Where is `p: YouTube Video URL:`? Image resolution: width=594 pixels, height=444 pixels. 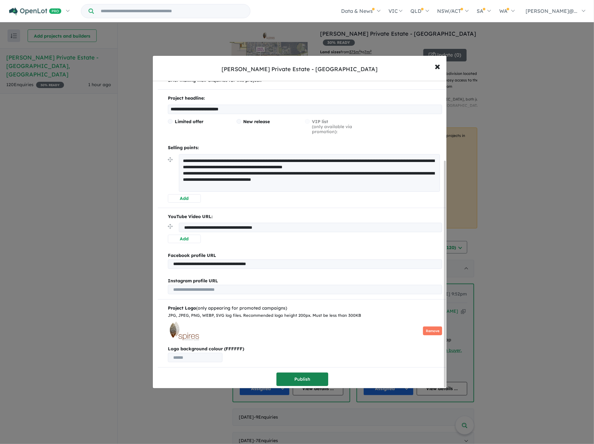
p: YouTube Video URL: is located at coordinates (305, 217).